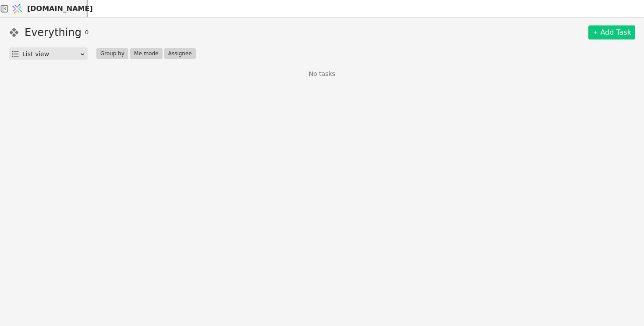  I want to click on a: Add Task, so click(612, 32).